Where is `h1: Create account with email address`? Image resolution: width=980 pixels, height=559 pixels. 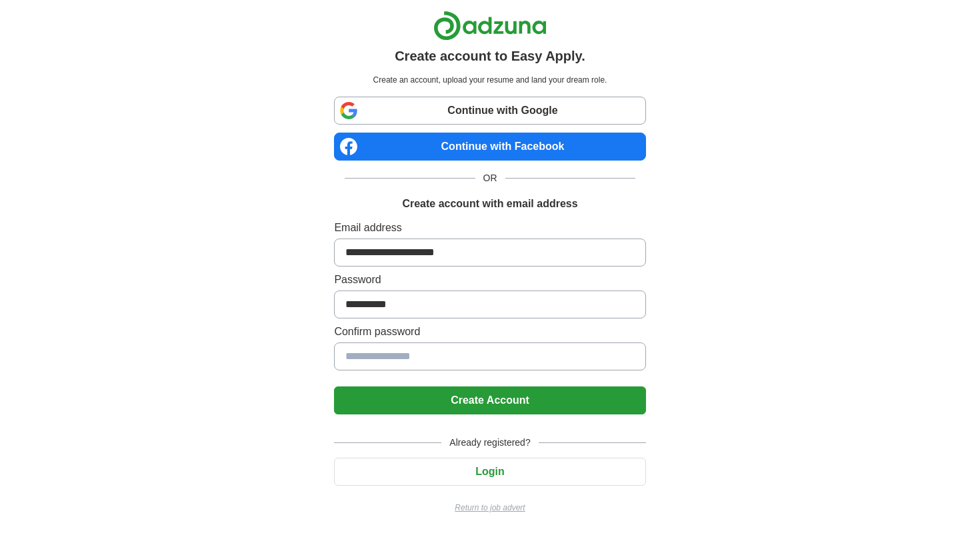 h1: Create account with email address is located at coordinates (490, 204).